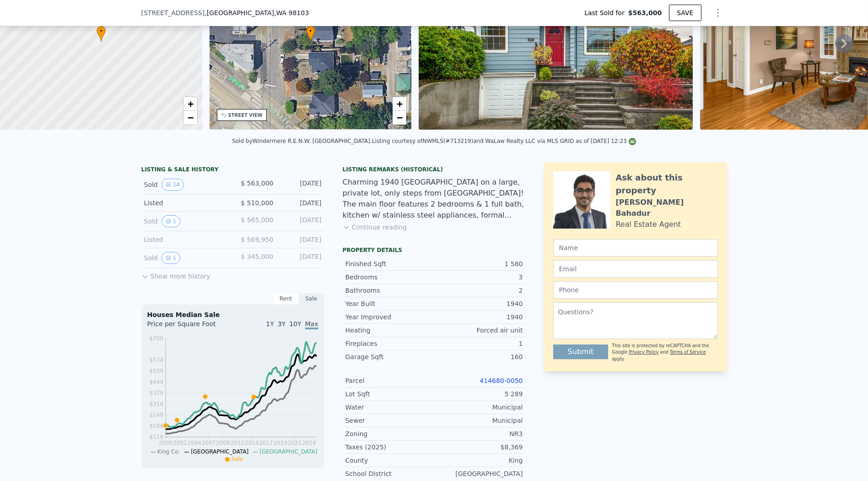 The height and width of the screenshot is (481, 868). I want to click on div: King, so click(479, 461).